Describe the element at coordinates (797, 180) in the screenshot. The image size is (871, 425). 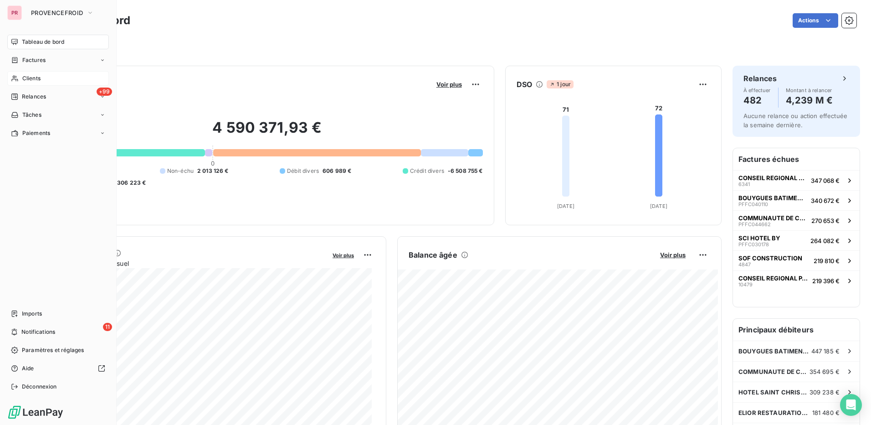
I see `button: CONSEIL REGIONAL PACA6341347 068 €` at that location.